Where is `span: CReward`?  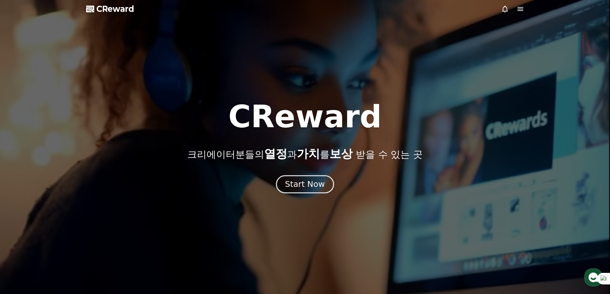
span: CReward is located at coordinates (115, 9).